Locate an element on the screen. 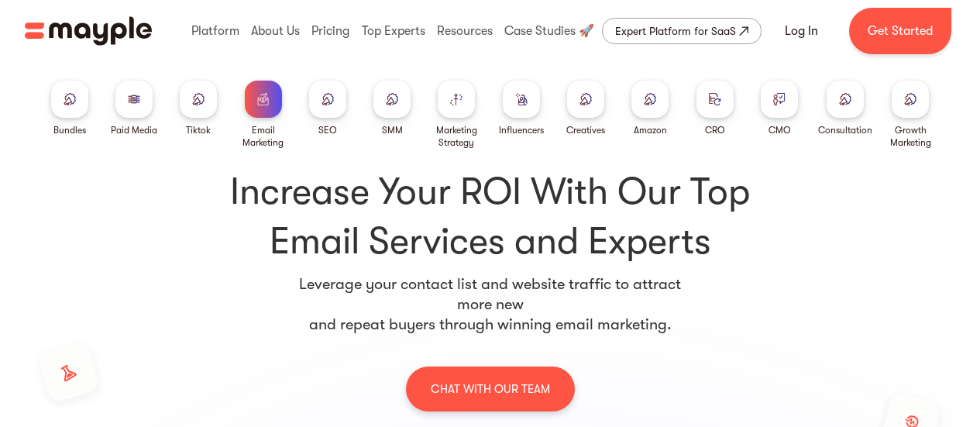  div: Platform is located at coordinates (215, 31).